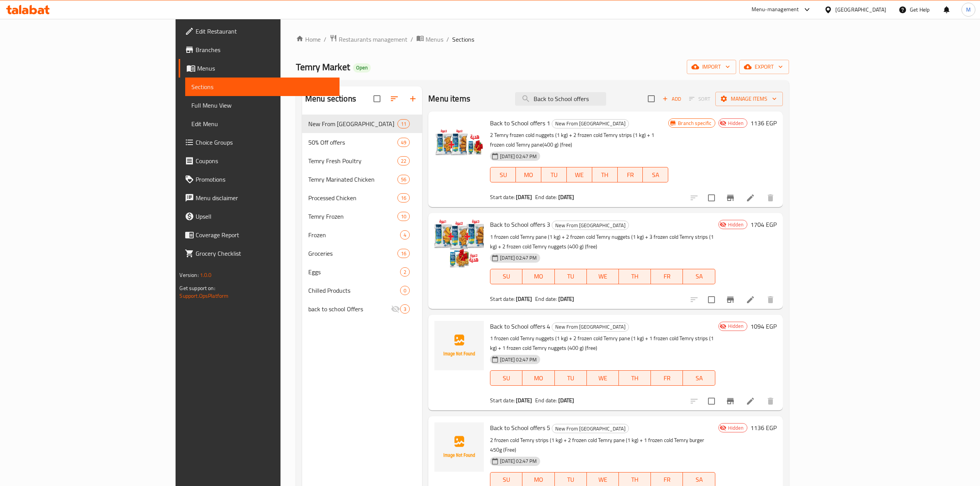 The height and width of the screenshot is (486, 980). Describe the element at coordinates (671, 99) in the screenshot. I see `span: Add` at that location.